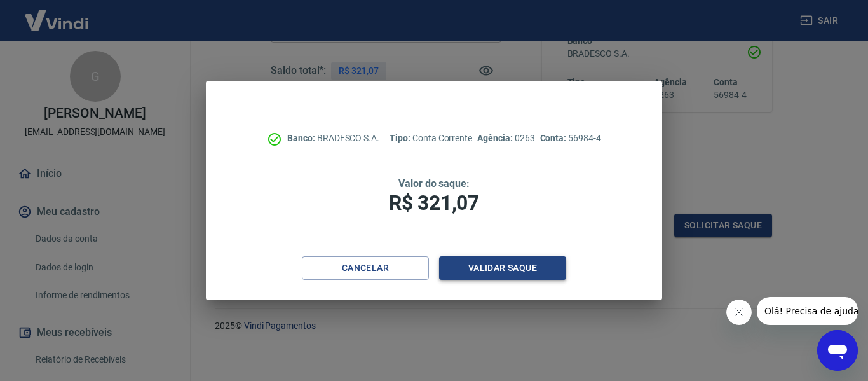 The image size is (868, 381). What do you see at coordinates (434, 183) in the screenshot?
I see `span: Valor do saque:` at bounding box center [434, 183].